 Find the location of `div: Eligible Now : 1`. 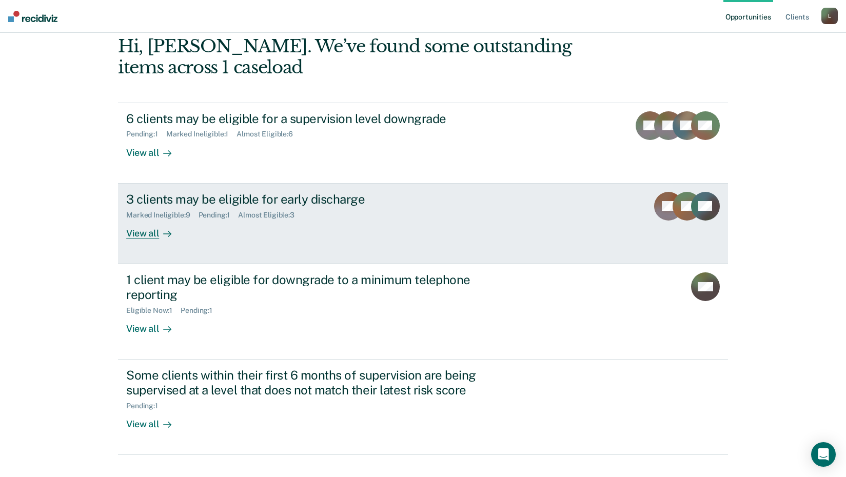

div: Eligible Now : 1 is located at coordinates (153, 310).